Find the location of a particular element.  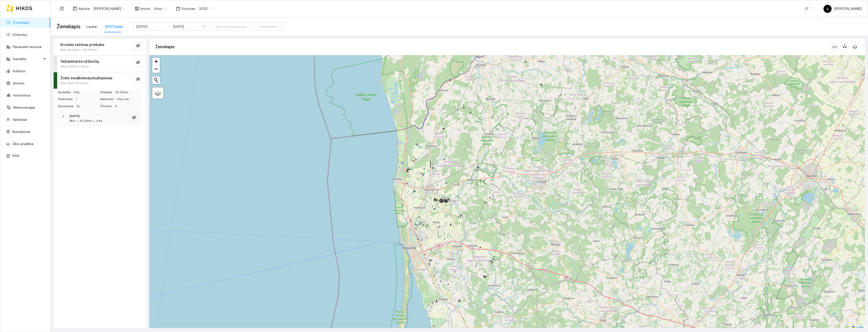

span: 0km is located at coordinates (73, 121).